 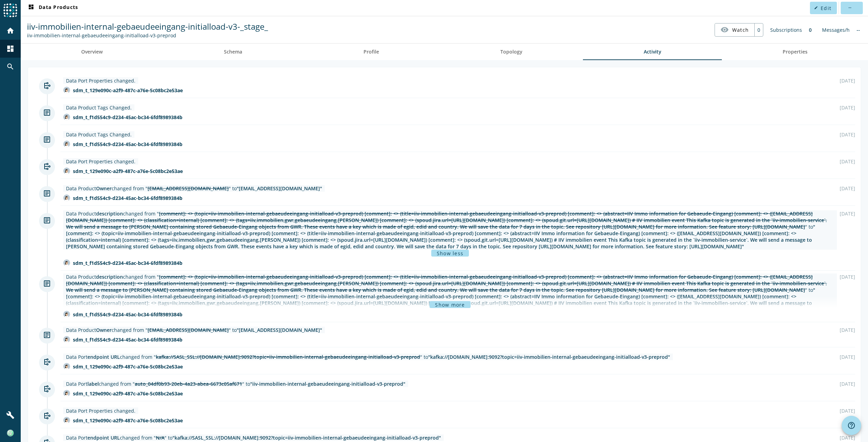 I want to click on span: "iiv-immobilien-internal-gebaeudeeingang-initialload-v3-preprod", so click(x=328, y=384).